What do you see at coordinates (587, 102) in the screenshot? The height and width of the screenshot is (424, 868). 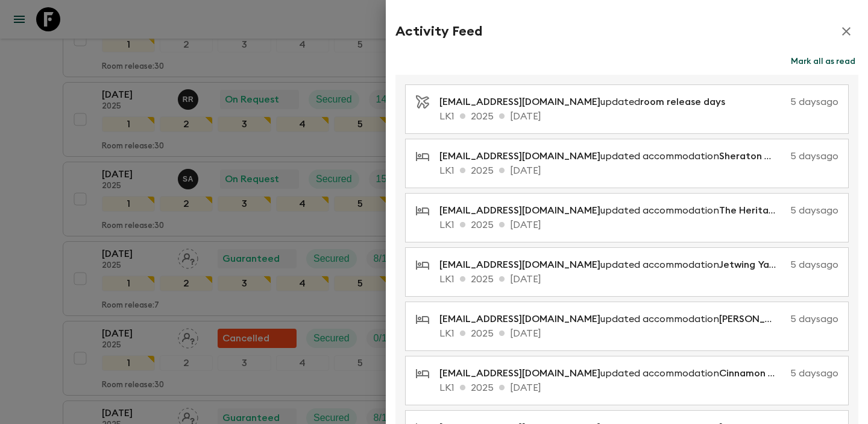 I see `p: updated` at bounding box center [587, 102].